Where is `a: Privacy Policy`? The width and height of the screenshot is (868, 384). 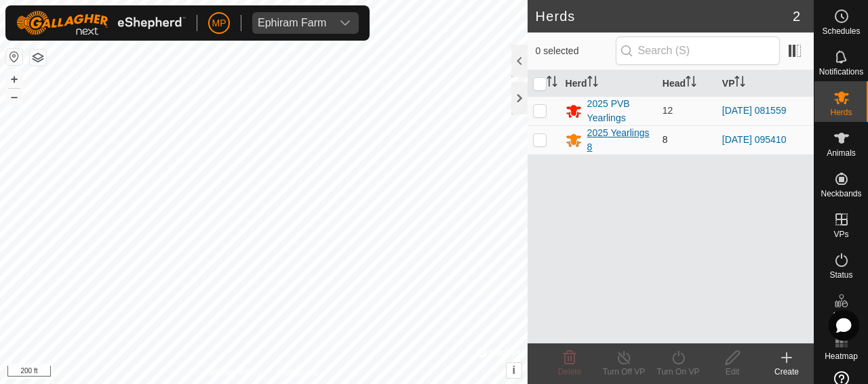 a: Privacy Policy is located at coordinates (235, 373).